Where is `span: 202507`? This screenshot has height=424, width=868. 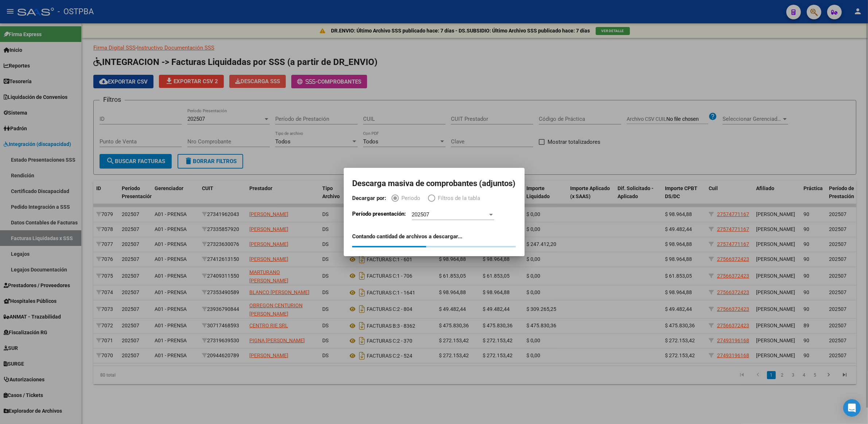
span: 202507 is located at coordinates (421, 215).